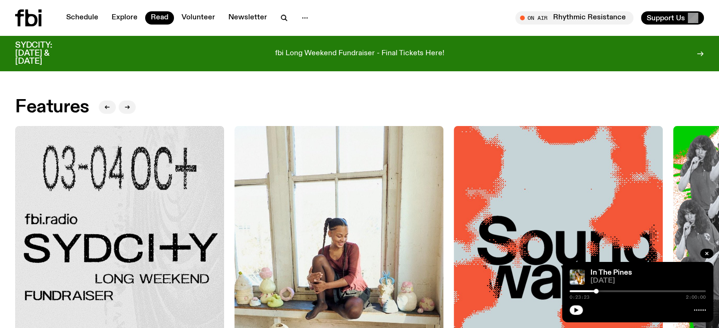 The image size is (719, 328). Describe the element at coordinates (52, 107) in the screenshot. I see `h2: Features` at that location.